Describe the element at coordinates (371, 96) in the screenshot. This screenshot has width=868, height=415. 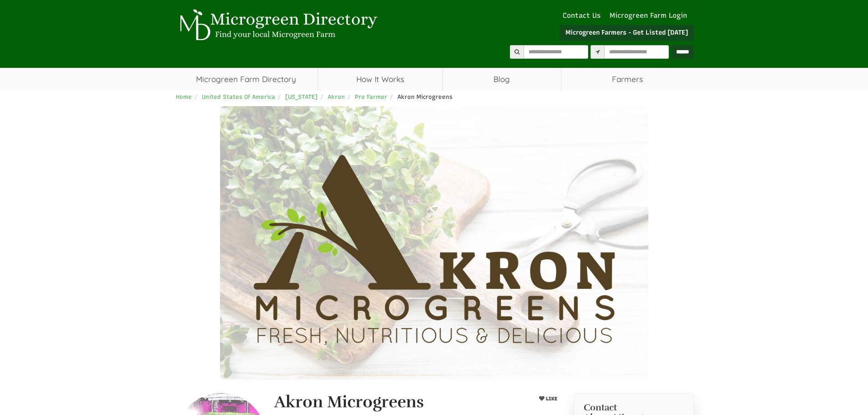
I see `span: Pro Farmer` at that location.